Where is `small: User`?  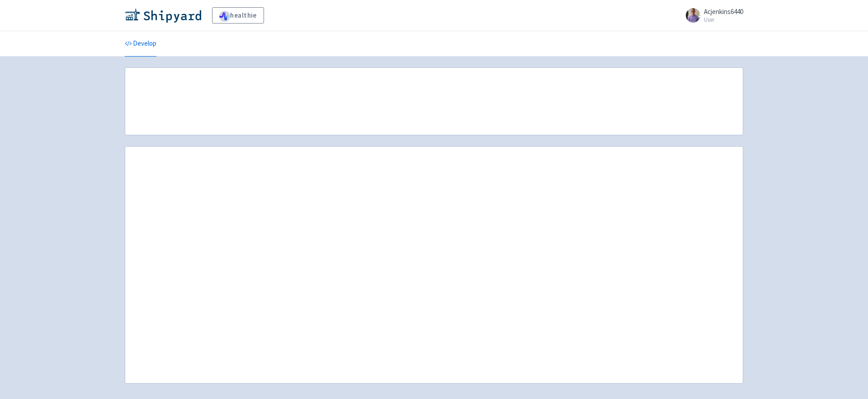
small: User is located at coordinates (723, 20).